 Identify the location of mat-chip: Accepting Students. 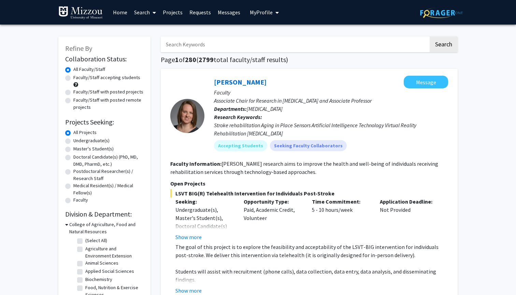
(241, 146).